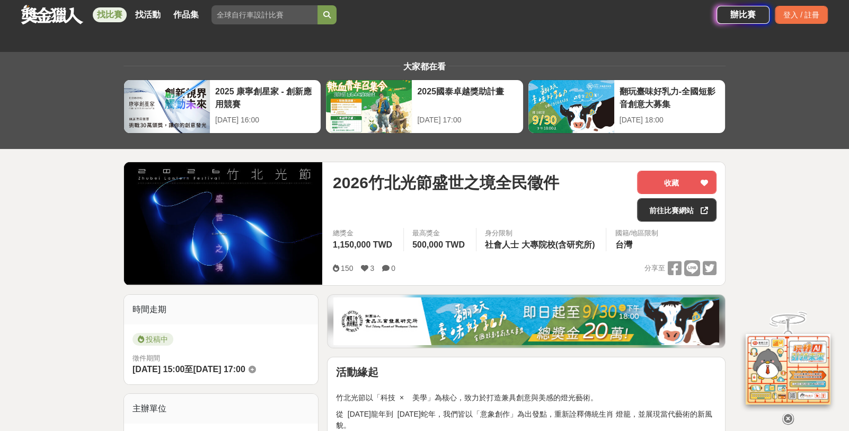  What do you see at coordinates (623, 244) in the screenshot?
I see `span: 台灣` at bounding box center [623, 244].